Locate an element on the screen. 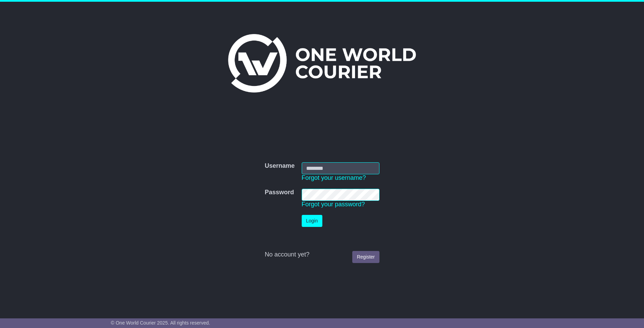 The height and width of the screenshot is (328, 644). button: Login is located at coordinates (312, 221).